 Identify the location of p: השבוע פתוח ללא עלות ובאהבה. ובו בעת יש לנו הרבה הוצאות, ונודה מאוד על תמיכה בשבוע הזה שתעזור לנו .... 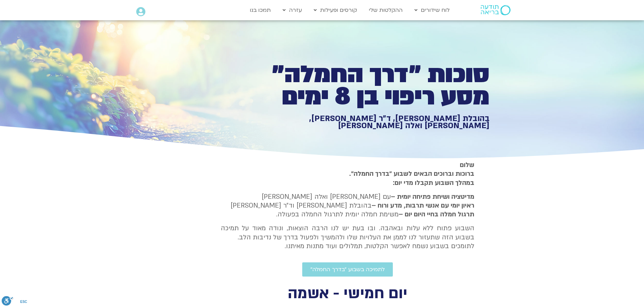
(348, 237).